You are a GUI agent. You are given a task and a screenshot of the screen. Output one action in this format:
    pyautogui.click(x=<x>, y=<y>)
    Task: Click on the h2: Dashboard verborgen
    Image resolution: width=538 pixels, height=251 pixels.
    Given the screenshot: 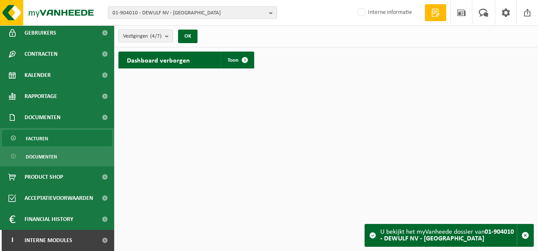 What is the action you would take?
    pyautogui.click(x=158, y=60)
    